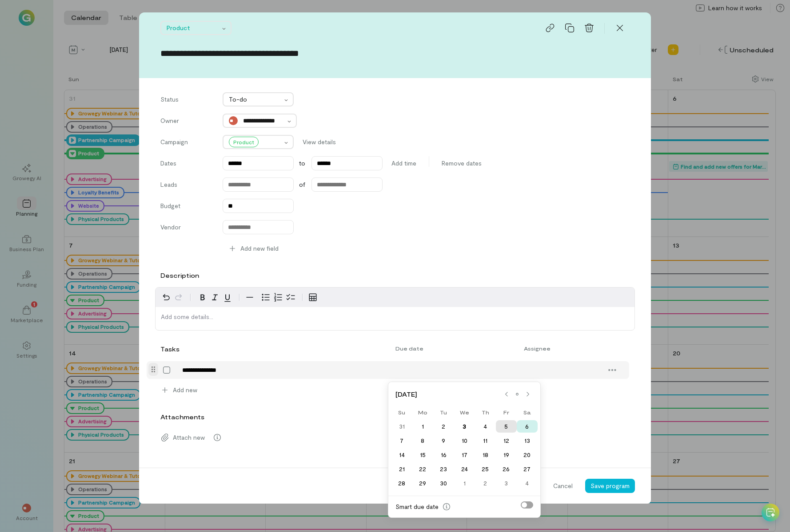  I want to click on div: 14, so click(402, 455).